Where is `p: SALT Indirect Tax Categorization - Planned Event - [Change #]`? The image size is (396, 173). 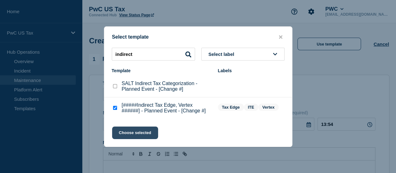
p: SALT Indirect Tax Categorization - Planned Event - [Change #] is located at coordinates (167, 86).